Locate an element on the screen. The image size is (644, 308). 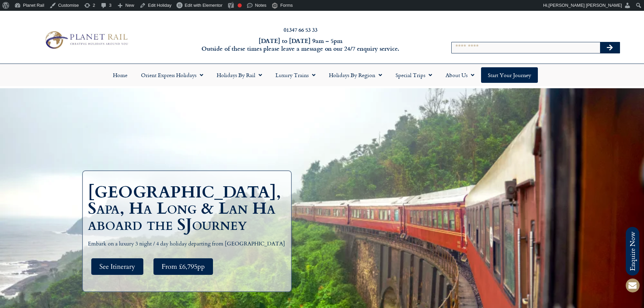
nav: Menu is located at coordinates (322, 75).